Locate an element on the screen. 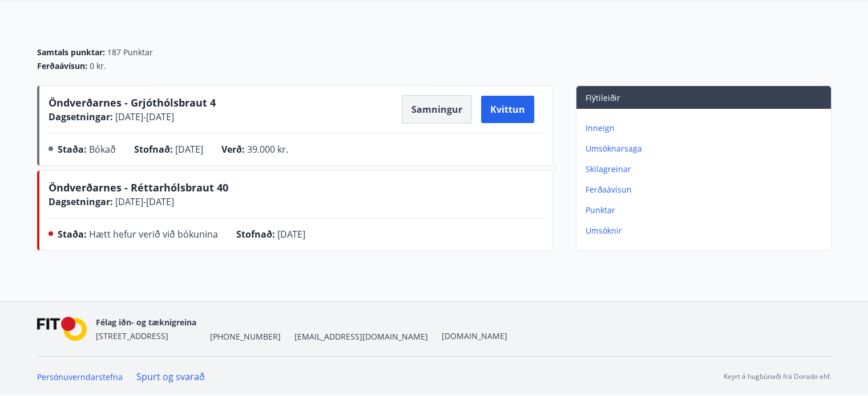  button: Kvittun is located at coordinates (507, 110).